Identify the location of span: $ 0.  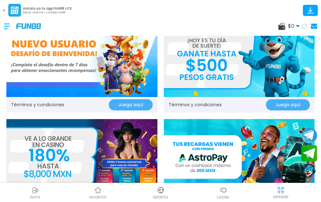
(294, 26).